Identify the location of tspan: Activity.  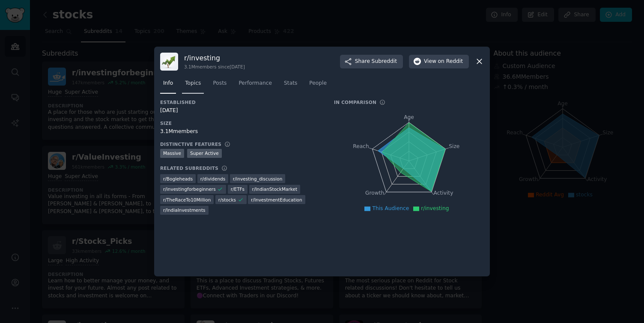
(444, 193).